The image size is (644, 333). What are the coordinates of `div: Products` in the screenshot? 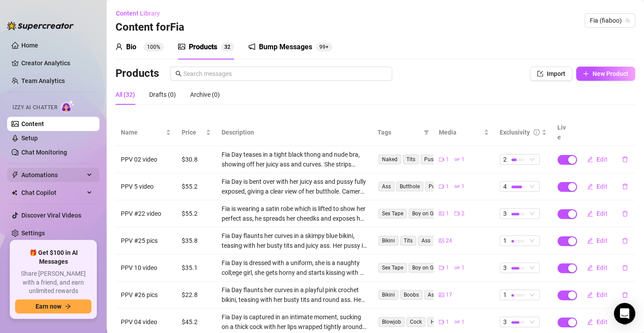 It's located at (203, 47).